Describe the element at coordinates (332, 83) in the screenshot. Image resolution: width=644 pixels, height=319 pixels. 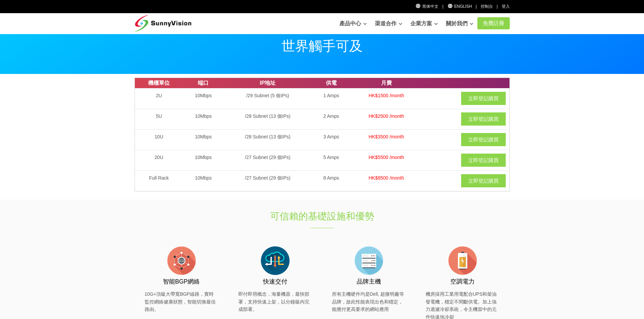
I see `th: 供電` at that location.